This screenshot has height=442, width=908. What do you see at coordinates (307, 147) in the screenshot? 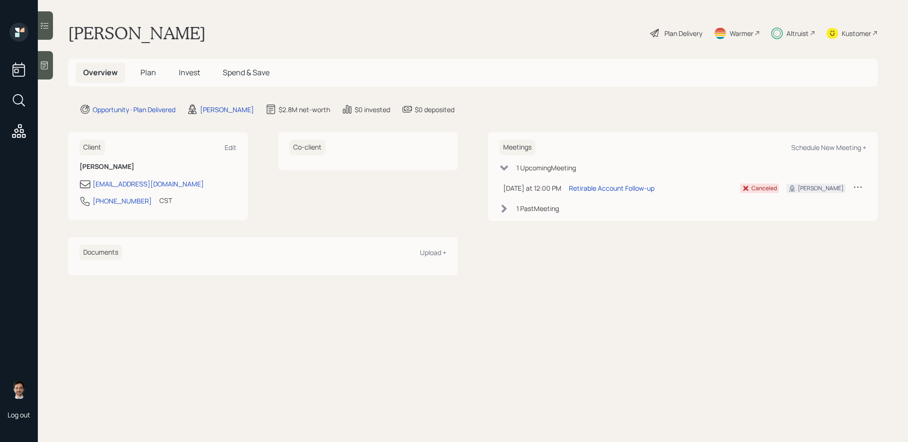
I see `h6: Co-client` at bounding box center [307, 147].